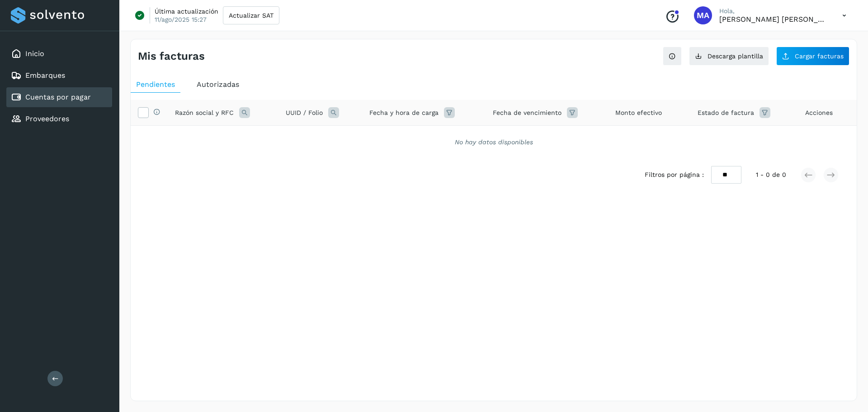  Describe the element at coordinates (218, 84) in the screenshot. I see `span: Autorizadas` at that location.